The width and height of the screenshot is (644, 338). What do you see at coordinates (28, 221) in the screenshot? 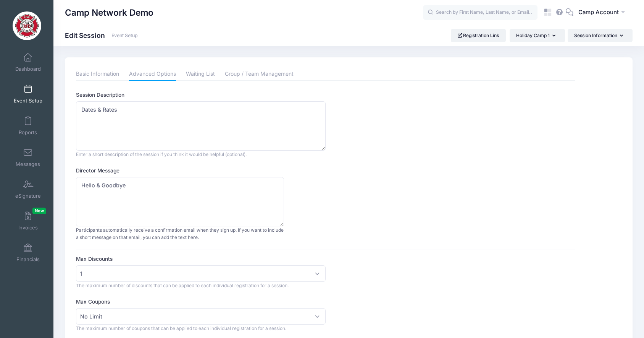
I see `a: InvoicesNew` at bounding box center [28, 221].